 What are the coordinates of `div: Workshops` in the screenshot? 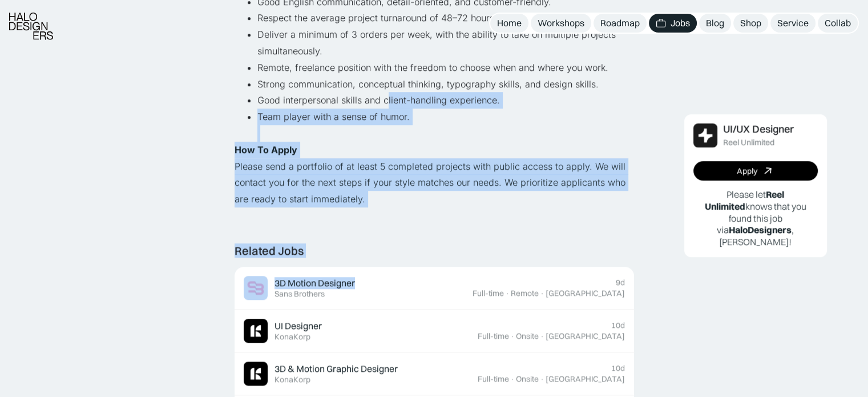 It's located at (561, 23).